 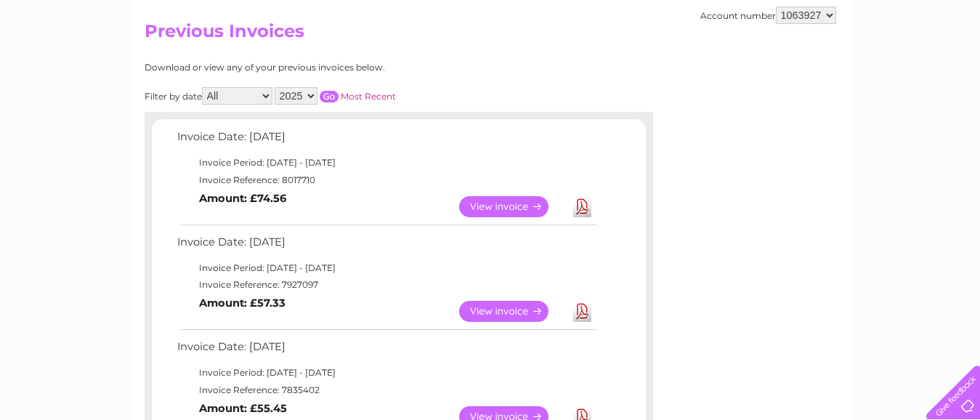 I want to click on b: Amount: £57.33, so click(x=242, y=303).